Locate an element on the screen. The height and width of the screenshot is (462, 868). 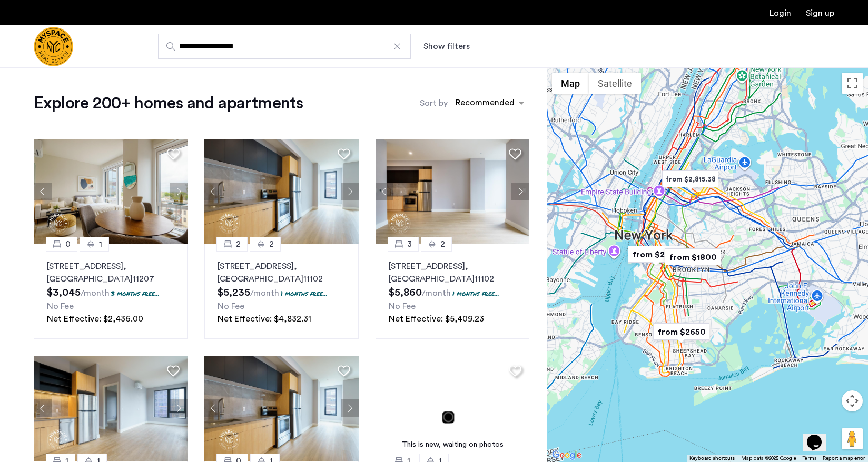
a: Login is located at coordinates (780, 13).